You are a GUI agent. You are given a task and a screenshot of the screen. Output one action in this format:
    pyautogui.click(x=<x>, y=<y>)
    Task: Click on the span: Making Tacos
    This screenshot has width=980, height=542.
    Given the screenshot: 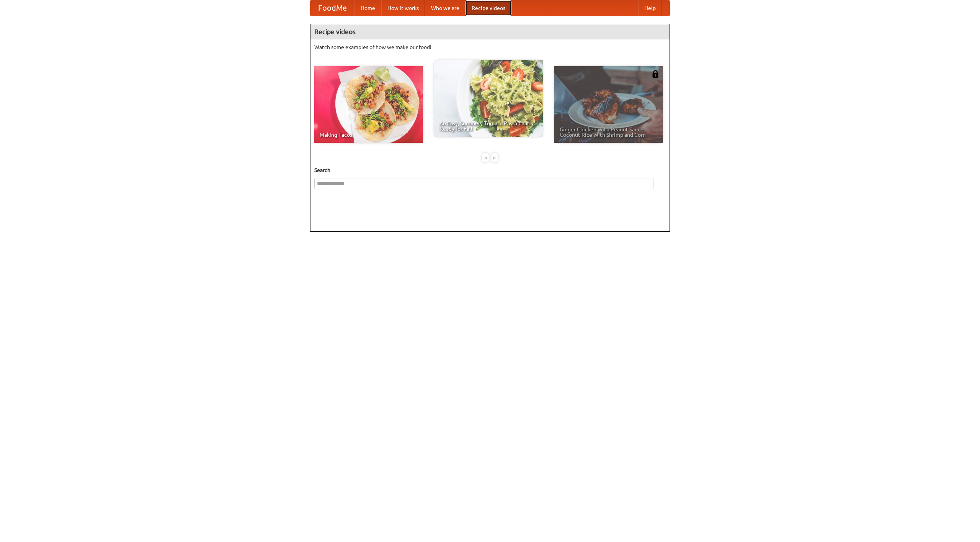 What is the action you would take?
    pyautogui.click(x=369, y=134)
    